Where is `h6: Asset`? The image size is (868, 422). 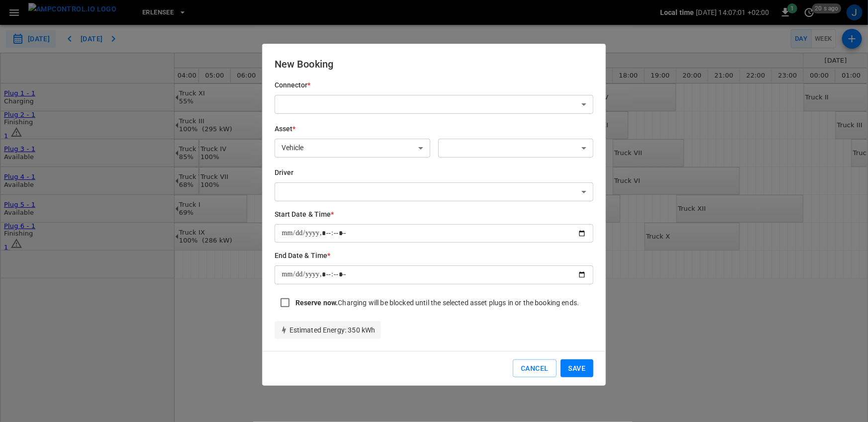
h6: Asset is located at coordinates (352, 129).